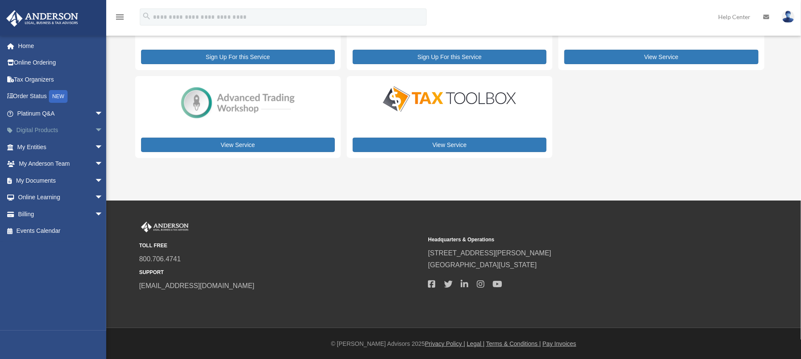  I want to click on a: My Anderson Teamarrow_drop_down, so click(61, 164).